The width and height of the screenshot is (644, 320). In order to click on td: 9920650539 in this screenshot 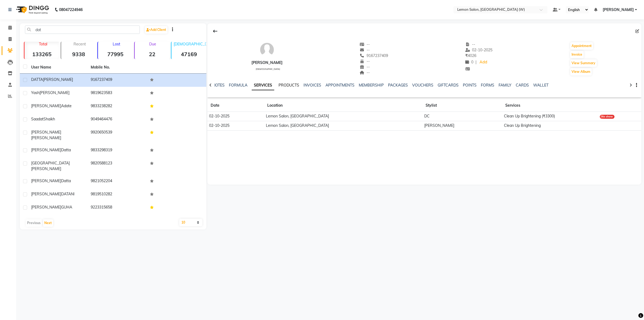, I will do `click(117, 135)`.